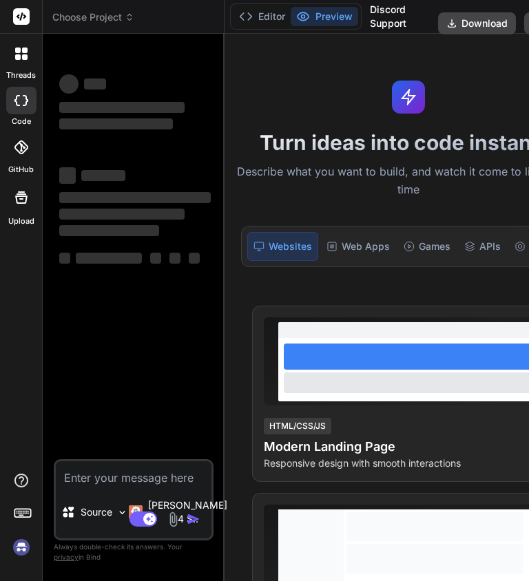 Image resolution: width=529 pixels, height=581 pixels. What do you see at coordinates (173, 519) in the screenshot?
I see `img: attachment` at bounding box center [173, 519].